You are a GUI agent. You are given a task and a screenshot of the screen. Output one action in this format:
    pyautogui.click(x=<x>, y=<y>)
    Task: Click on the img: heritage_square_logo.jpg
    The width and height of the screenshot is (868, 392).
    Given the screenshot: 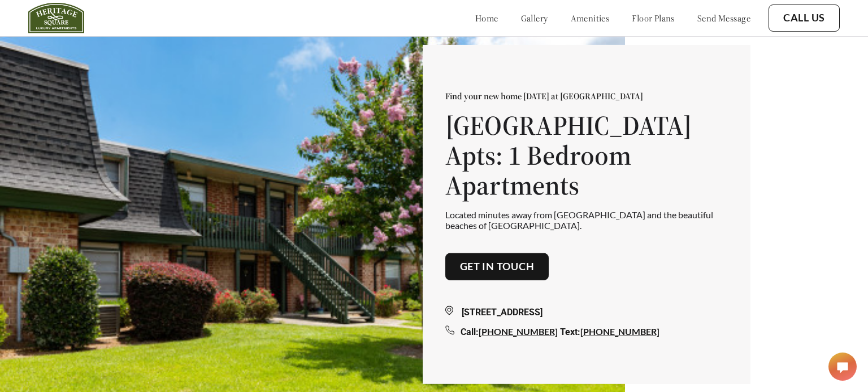 What is the action you would take?
    pyautogui.click(x=56, y=18)
    